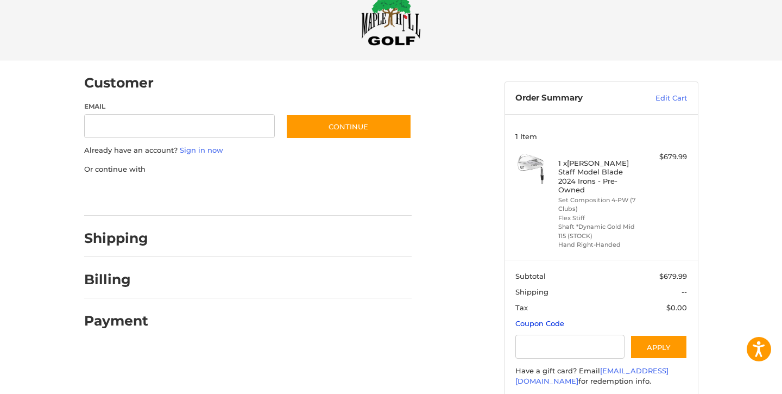 Image resolution: width=782 pixels, height=394 pixels. I want to click on span: $0.00, so click(677, 307).